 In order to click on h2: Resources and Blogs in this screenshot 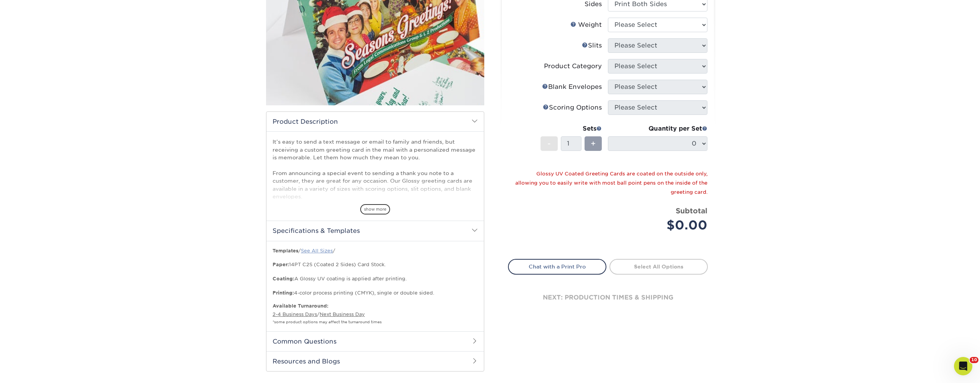, I will do `click(375, 362)`.